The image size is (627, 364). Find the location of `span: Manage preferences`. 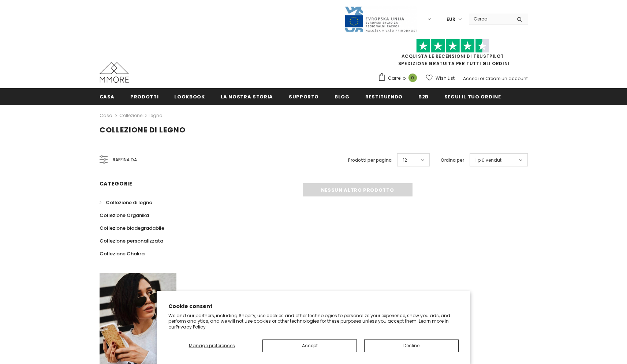

span: Manage preferences is located at coordinates (212, 345).